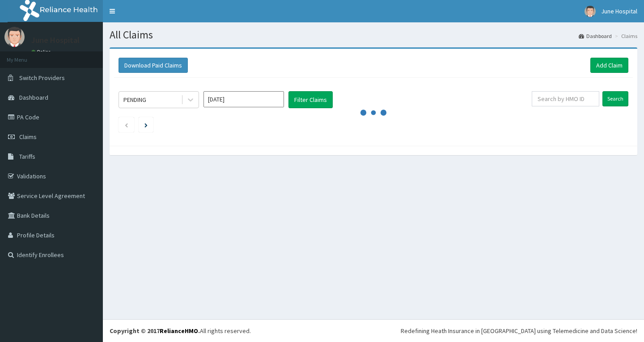 The width and height of the screenshot is (644, 342). I want to click on footer: All rights reserved., so click(374, 330).